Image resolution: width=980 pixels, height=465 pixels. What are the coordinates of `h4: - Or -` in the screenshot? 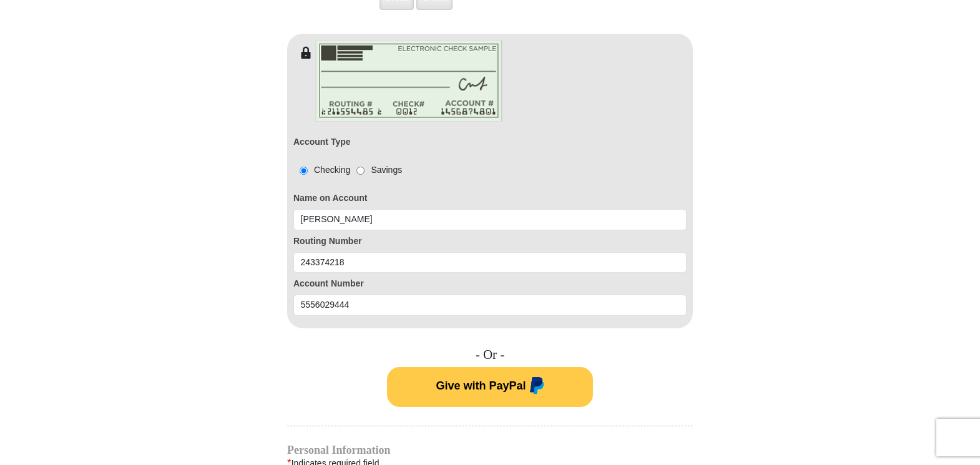 It's located at (490, 354).